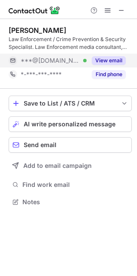  What do you see at coordinates (57, 165) in the screenshot?
I see `span: Add to email campaign` at bounding box center [57, 165].